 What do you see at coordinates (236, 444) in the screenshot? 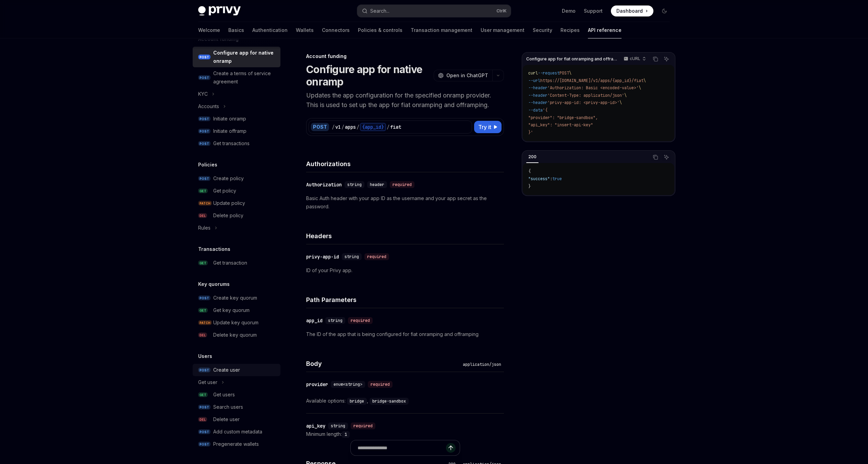
I see `div: Pregenerate wallets` at bounding box center [236, 444].